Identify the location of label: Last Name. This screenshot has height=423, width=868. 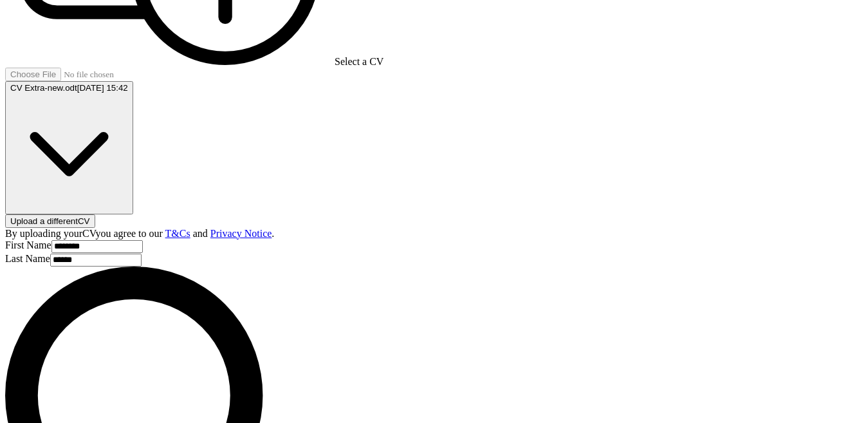
(27, 258).